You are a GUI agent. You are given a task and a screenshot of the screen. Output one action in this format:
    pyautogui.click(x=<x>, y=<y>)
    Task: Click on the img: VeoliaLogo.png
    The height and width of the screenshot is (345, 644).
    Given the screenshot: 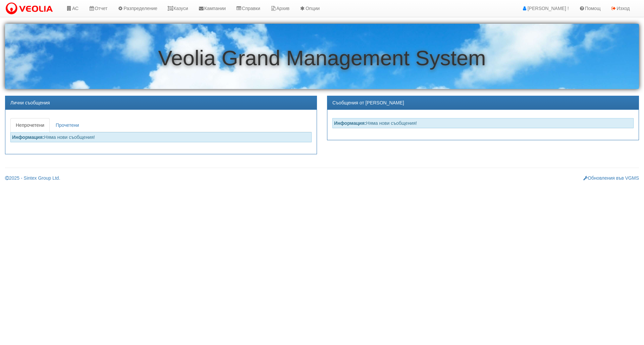 What is the action you would take?
    pyautogui.click(x=30, y=8)
    